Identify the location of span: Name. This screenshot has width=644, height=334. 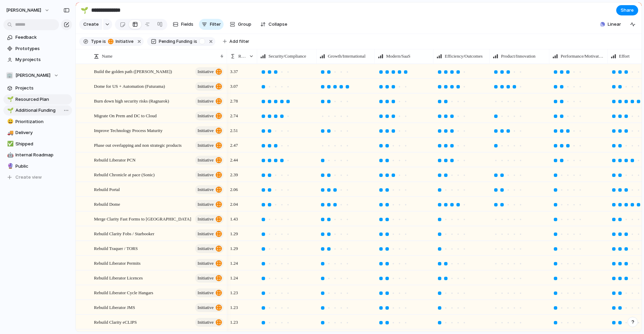
(107, 56).